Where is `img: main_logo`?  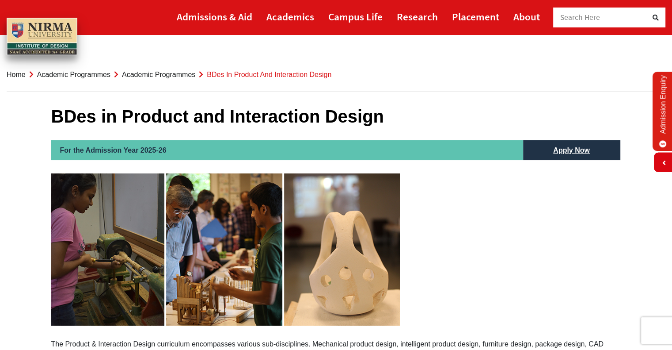
img: main_logo is located at coordinates (42, 37).